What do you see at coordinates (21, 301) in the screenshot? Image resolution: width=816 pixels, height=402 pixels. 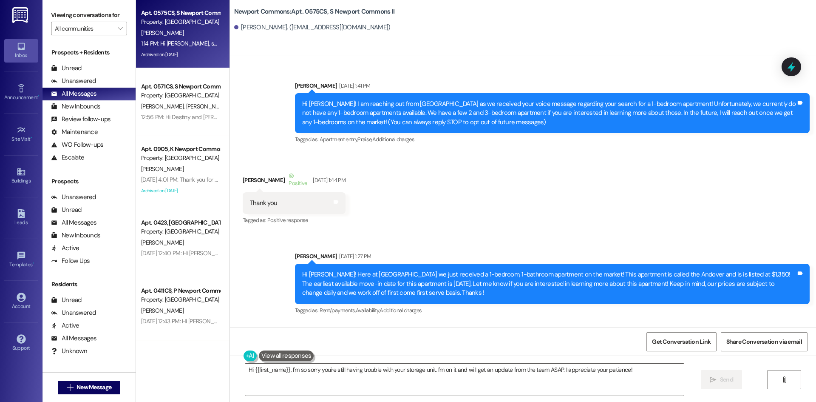 I see `a: Account` at bounding box center [21, 301].